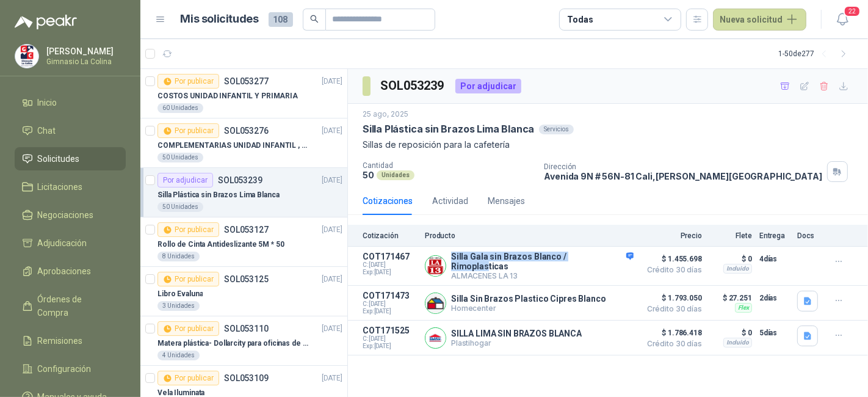  What do you see at coordinates (70, 187) in the screenshot?
I see `a: Licitaciones` at bounding box center [70, 187].